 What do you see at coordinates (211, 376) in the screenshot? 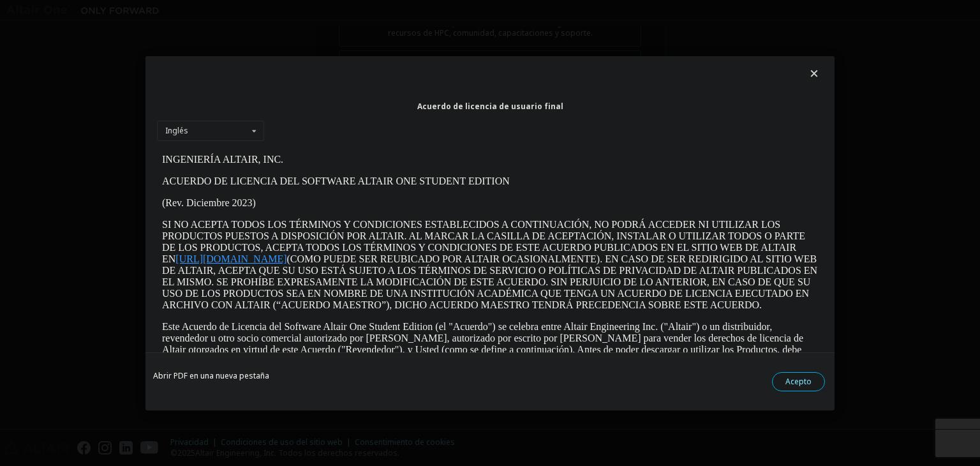
I see `a: Abrir PDF en una nueva pestaña` at bounding box center [211, 376].